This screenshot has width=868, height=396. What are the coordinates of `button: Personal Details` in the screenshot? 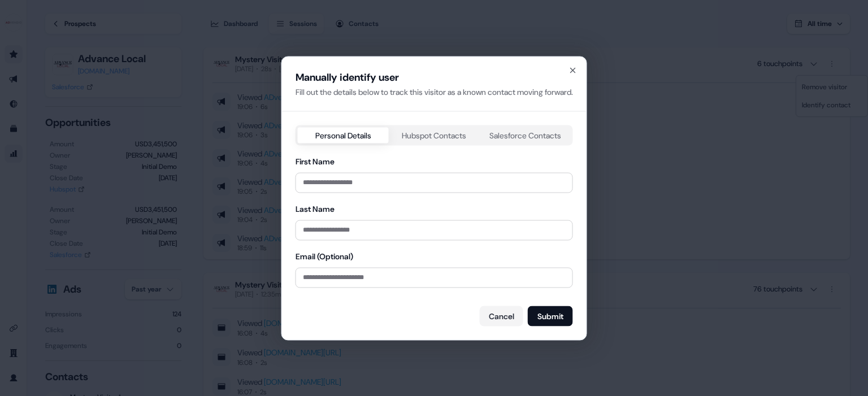 It's located at (343, 135).